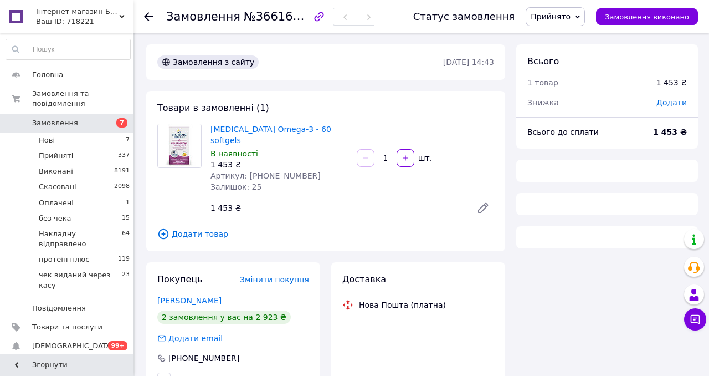 The image size is (709, 376). Describe the element at coordinates (126, 218) in the screenshot. I see `span: 15` at that location.